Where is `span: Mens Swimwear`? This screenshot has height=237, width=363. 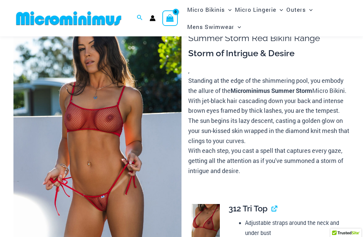
span: Mens Swimwear is located at coordinates (211, 27).